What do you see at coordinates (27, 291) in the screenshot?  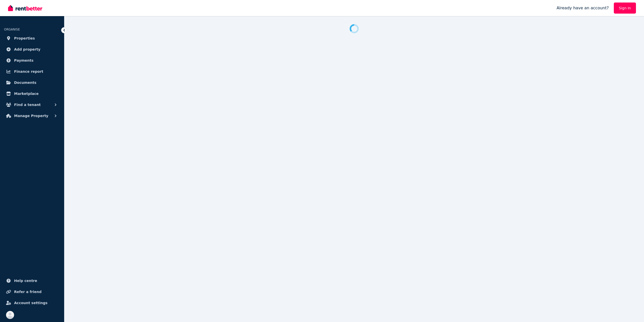 I see `span: Refer a friend` at bounding box center [27, 291].